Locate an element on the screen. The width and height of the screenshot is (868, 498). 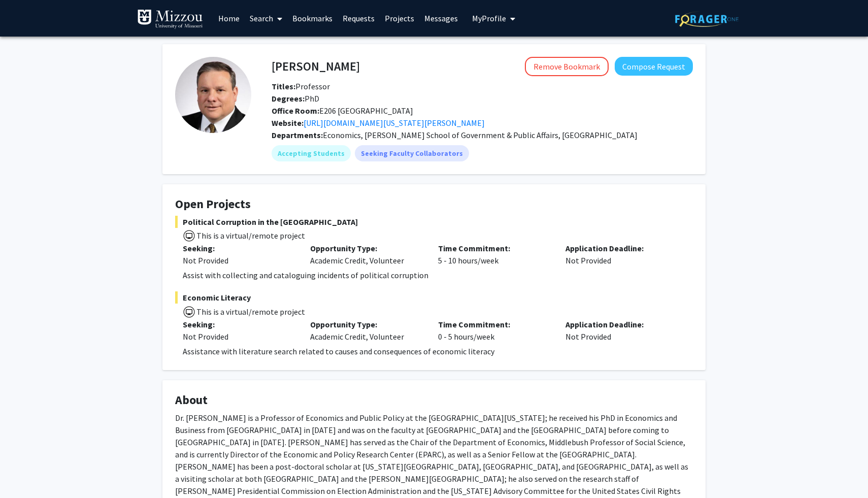
img: ForagerOne Logo is located at coordinates (706, 19).